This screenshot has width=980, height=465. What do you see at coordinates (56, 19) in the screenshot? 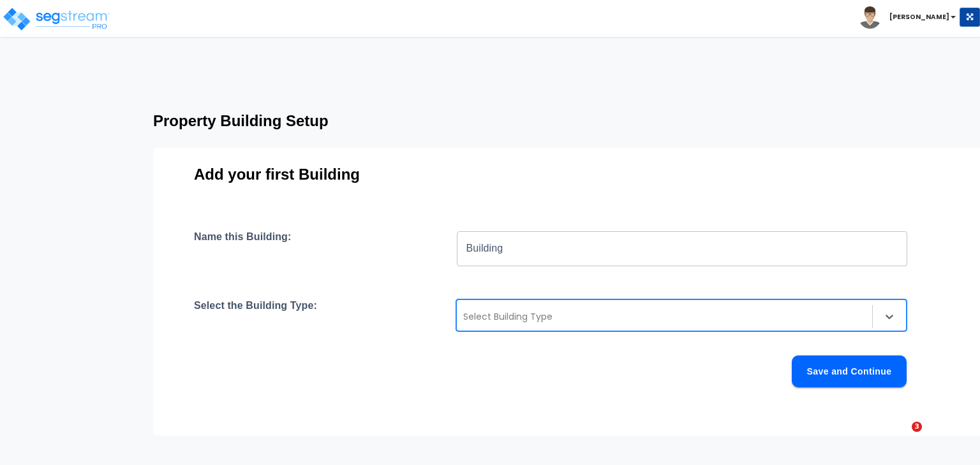
I see `img: logo_pro_r.png` at bounding box center [56, 19].